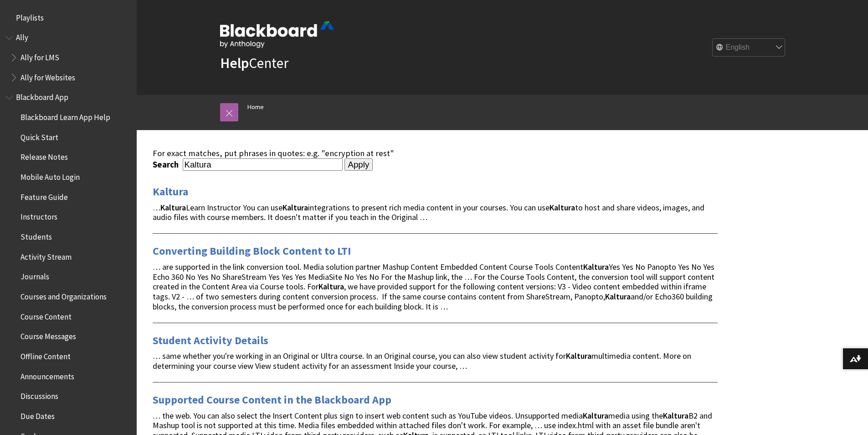 This screenshot has height=435, width=868. I want to click on span: … Learn Instructor You can use integrations to present rich media content in your courses. You ca..., so click(429, 212).